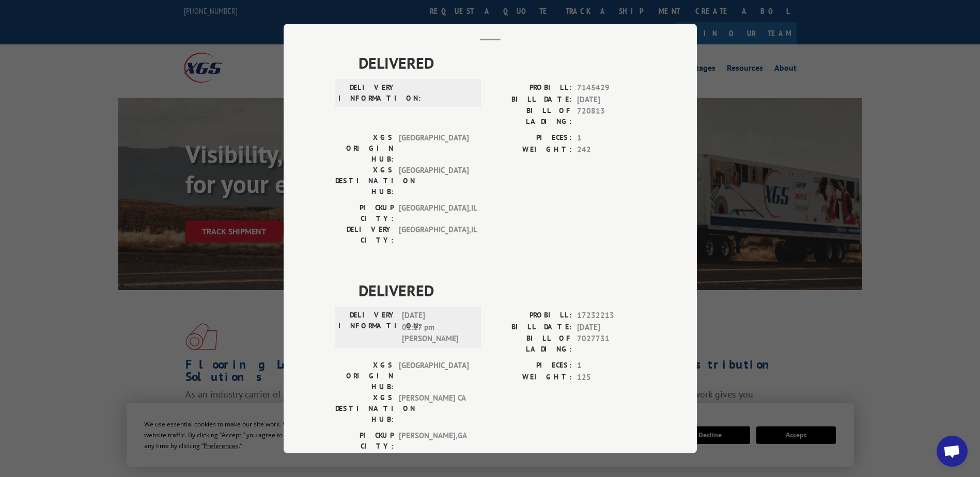 This screenshot has width=980, height=477. I want to click on span: 125, so click(611, 377).